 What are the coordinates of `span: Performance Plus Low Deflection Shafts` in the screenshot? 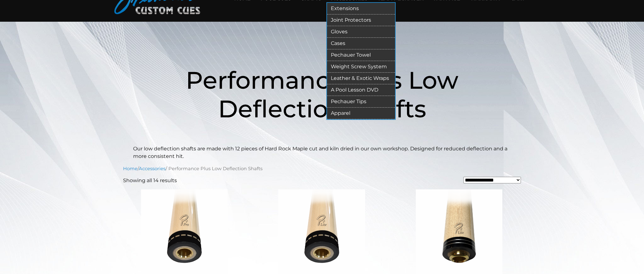 It's located at (322, 95).